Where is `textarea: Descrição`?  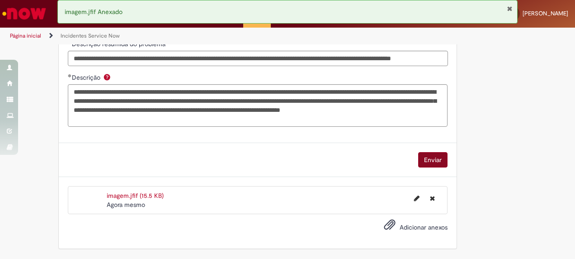
textarea: Descrição is located at coordinates (258, 105).